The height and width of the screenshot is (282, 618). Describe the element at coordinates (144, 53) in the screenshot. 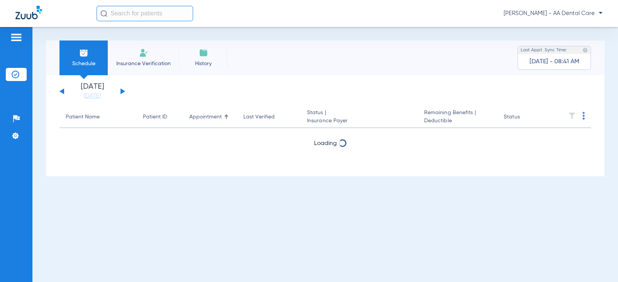

I see `img: Manual Insurance Verification` at that location.